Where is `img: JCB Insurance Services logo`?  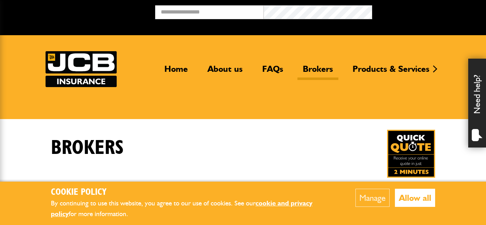
img: JCB Insurance Services logo is located at coordinates (81, 69).